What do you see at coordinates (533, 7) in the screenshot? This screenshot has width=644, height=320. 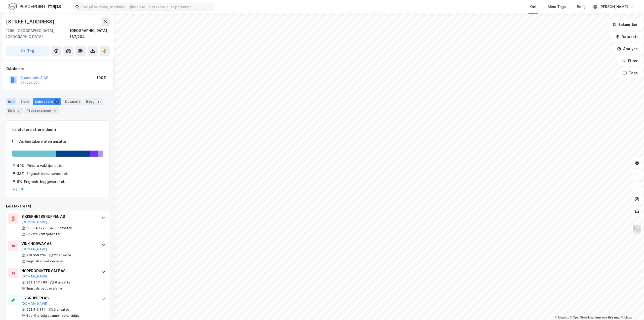 I see `div: Kart` at bounding box center [533, 7].